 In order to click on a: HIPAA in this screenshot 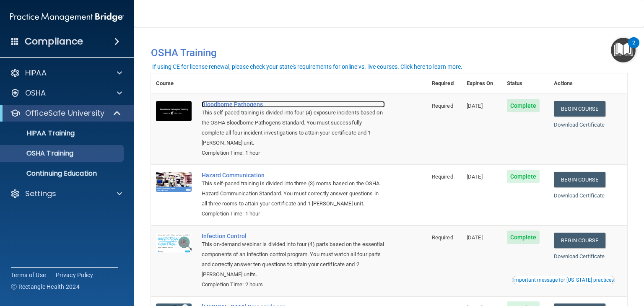, I will do `click(66, 73)`.